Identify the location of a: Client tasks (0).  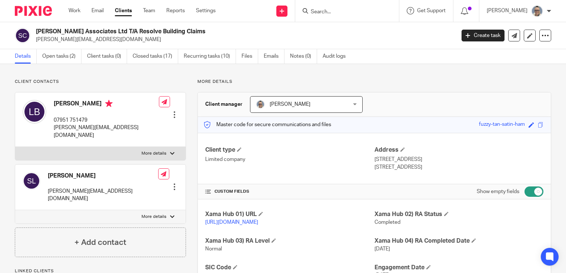
(107, 56).